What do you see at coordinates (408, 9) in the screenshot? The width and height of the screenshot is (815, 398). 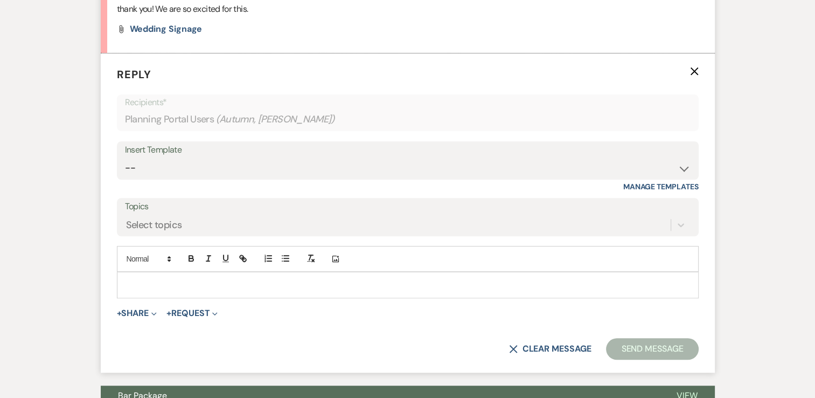 I see `p: thank you! We are so excited for this.` at bounding box center [408, 9].